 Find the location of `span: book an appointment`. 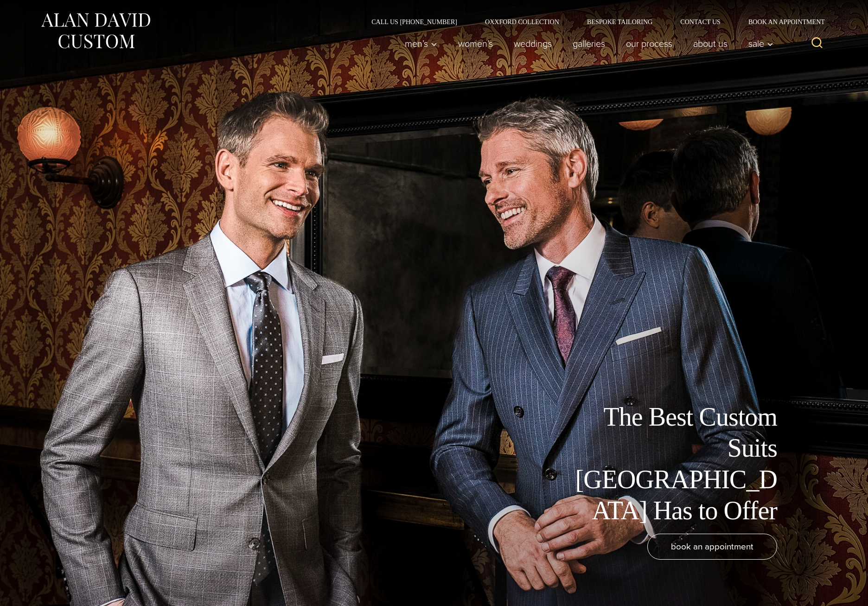

span: book an appointment is located at coordinates (712, 546).